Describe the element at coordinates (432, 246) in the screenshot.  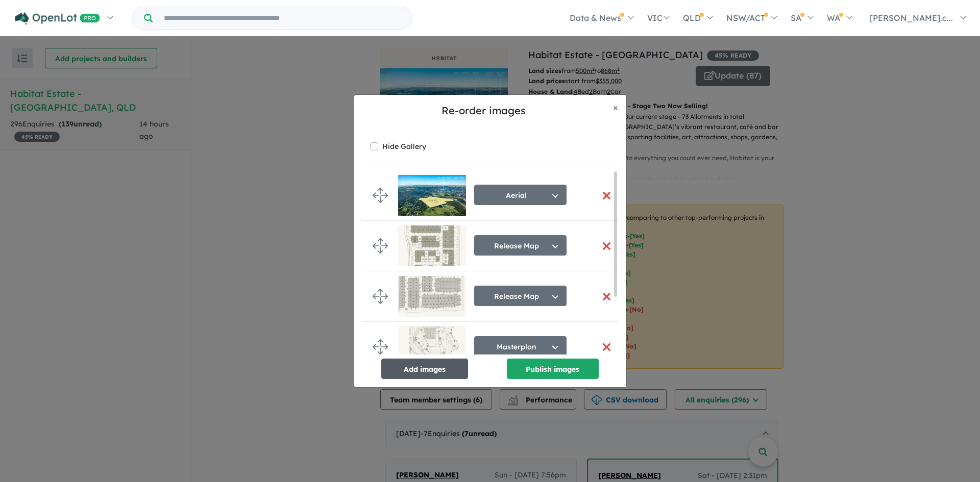
I see `img: Habitat%20Estate%20-%20Mount%20Kynoch___1759877335.jpg` at that location.